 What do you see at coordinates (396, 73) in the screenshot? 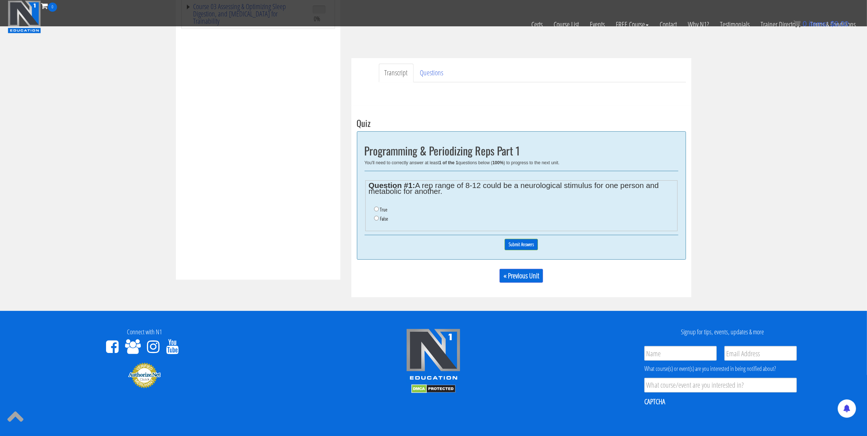
I see `a: Transcript` at bounding box center [396, 73].